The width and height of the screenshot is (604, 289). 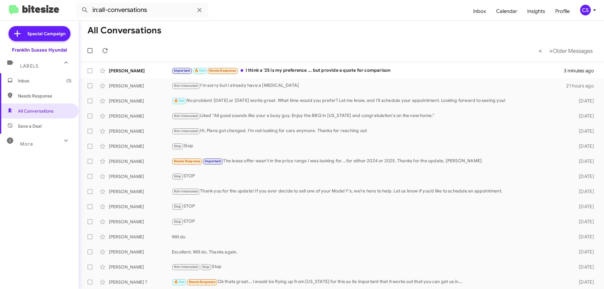 What do you see at coordinates (586, 10) in the screenshot?
I see `button: CS` at bounding box center [586, 10].